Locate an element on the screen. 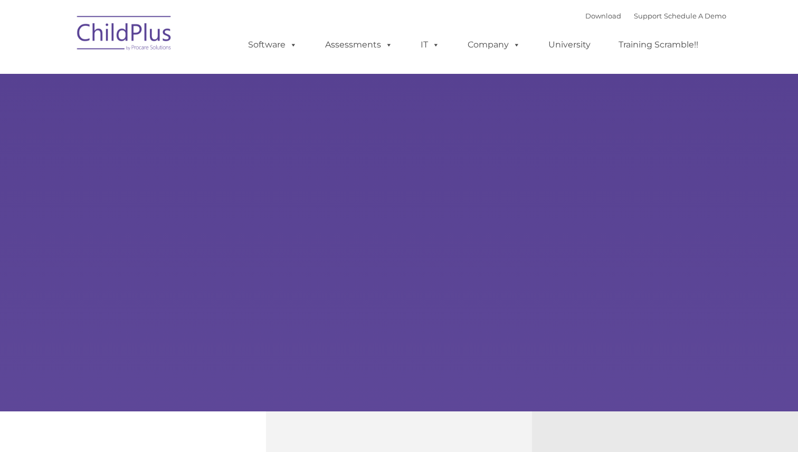 The height and width of the screenshot is (452, 798). a: Assessments is located at coordinates (359, 45).